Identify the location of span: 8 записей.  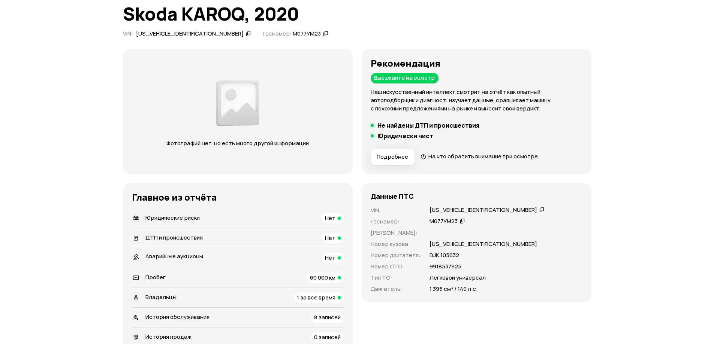
(327, 317).